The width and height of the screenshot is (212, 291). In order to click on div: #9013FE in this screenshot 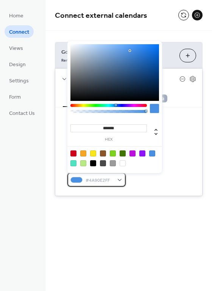, I will do `click(142, 154)`.